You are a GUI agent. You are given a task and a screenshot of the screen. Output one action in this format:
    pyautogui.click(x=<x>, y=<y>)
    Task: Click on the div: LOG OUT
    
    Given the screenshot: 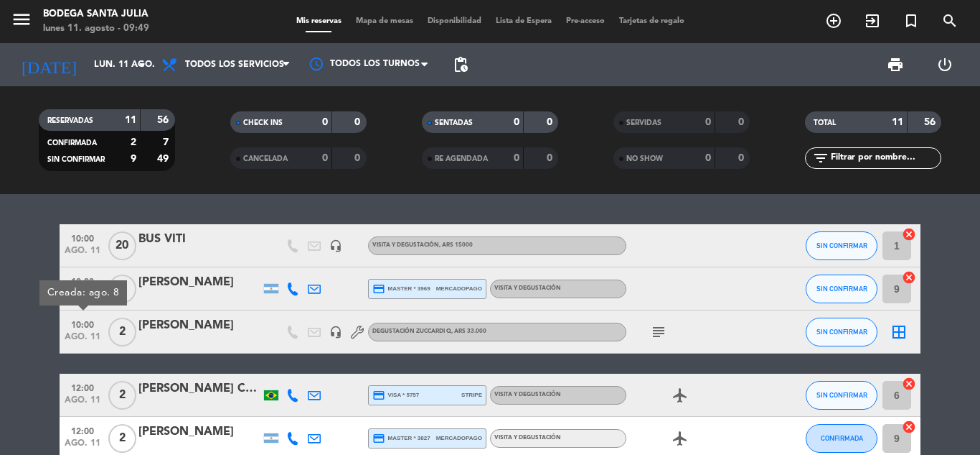 What is the action you would take?
    pyautogui.click(x=944, y=65)
    